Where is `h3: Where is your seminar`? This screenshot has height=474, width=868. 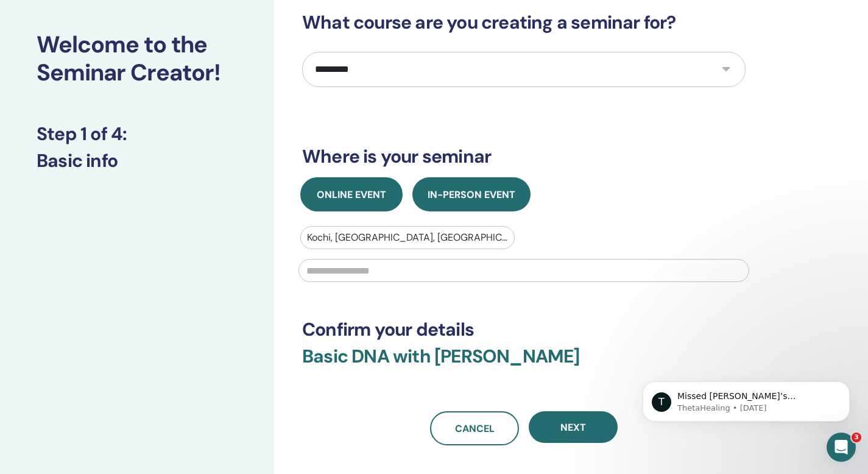
h3: Where is your seminar is located at coordinates (524, 157).